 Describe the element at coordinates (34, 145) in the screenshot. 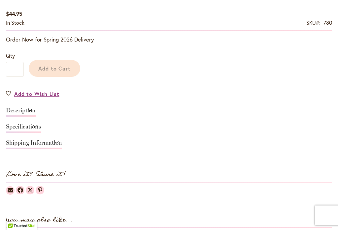

I see `a: Shipping Information` at that location.